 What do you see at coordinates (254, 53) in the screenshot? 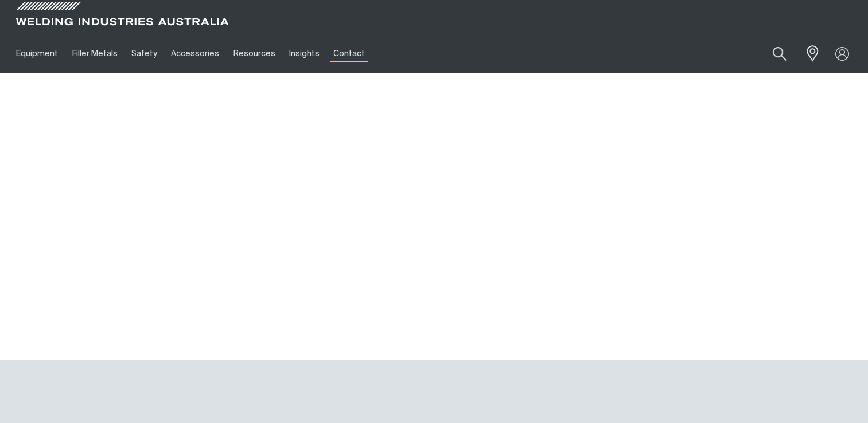
I see `a: Resources` at bounding box center [254, 53].